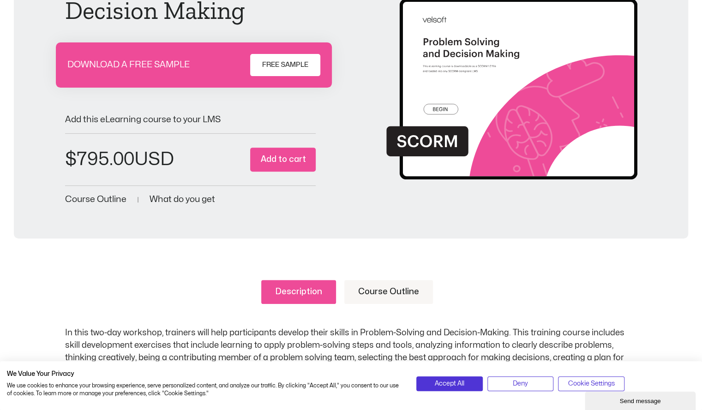 The image size is (702, 410). I want to click on a: FREE SAMPLE, so click(285, 65).